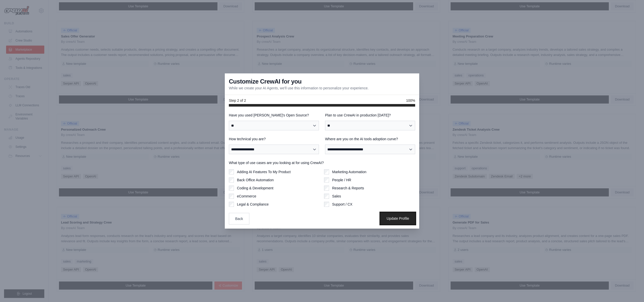 The image size is (644, 302). Describe the element at coordinates (410, 101) in the screenshot. I see `span: 100%` at that location.